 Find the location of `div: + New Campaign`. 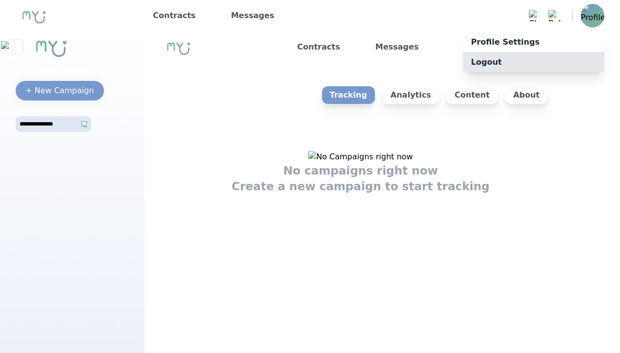

div: + New Campaign is located at coordinates (60, 91).